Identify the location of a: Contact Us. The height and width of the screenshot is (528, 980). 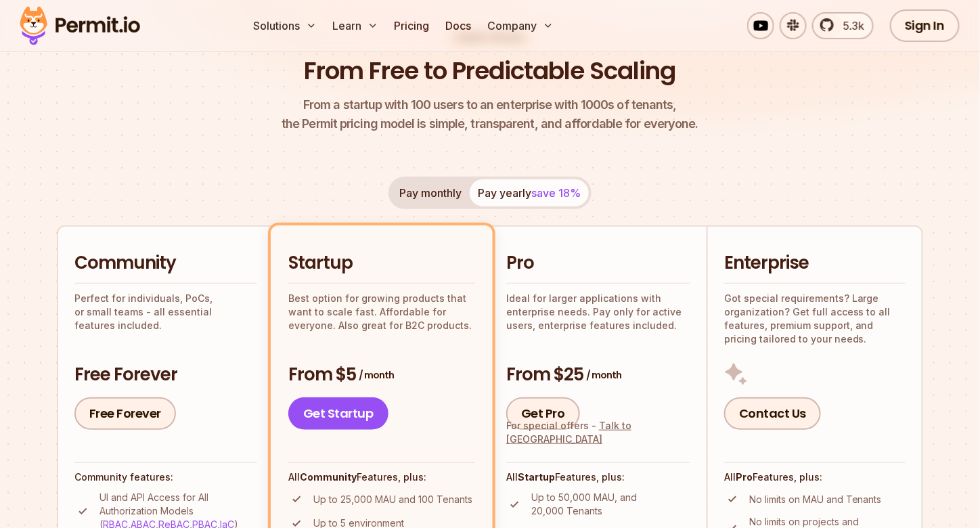
(772, 414).